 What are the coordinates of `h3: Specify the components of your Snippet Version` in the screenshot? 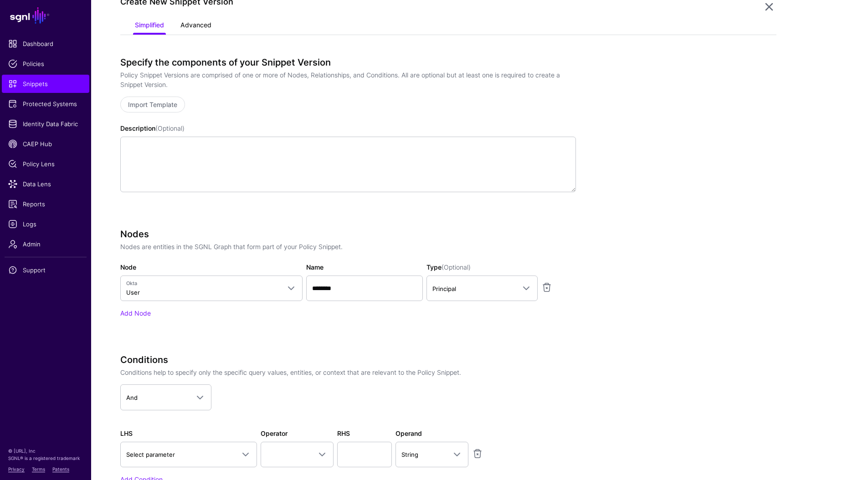 It's located at (348, 62).